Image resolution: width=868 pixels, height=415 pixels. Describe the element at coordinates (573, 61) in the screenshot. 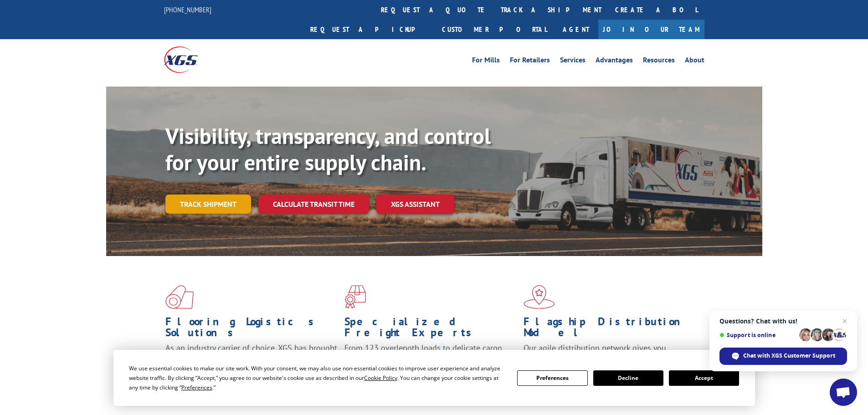

I see `a: Services` at that location.